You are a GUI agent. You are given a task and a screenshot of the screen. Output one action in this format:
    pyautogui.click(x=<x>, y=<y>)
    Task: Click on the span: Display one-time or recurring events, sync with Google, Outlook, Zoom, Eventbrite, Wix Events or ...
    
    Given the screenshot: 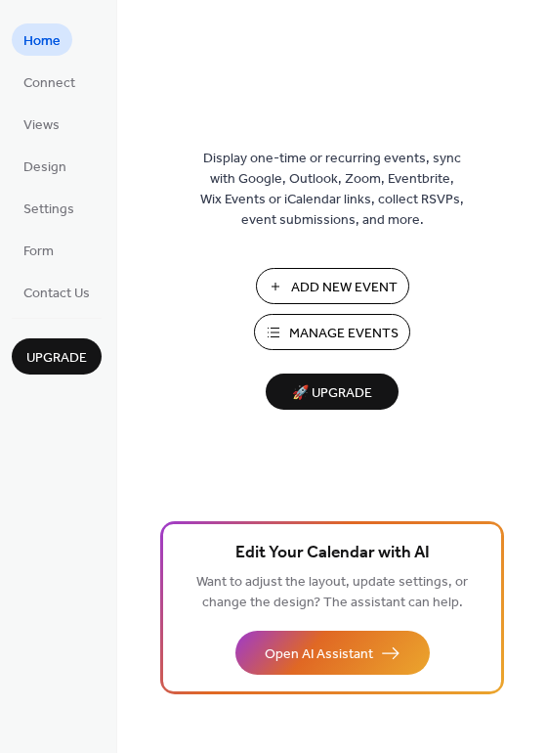 What is the action you would take?
    pyautogui.click(x=332, y=190)
    